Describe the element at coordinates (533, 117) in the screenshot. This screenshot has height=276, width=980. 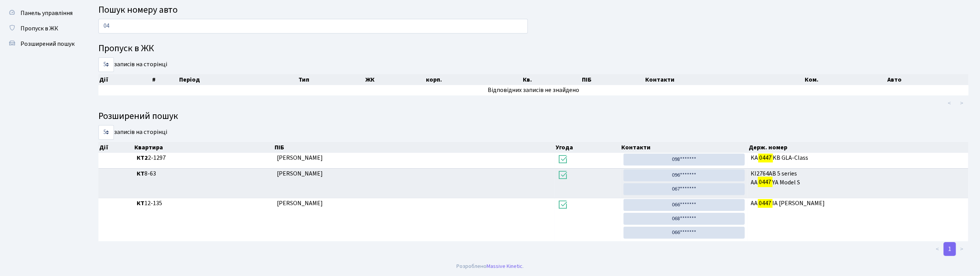
I see `h4: Розширений пошук` at that location.